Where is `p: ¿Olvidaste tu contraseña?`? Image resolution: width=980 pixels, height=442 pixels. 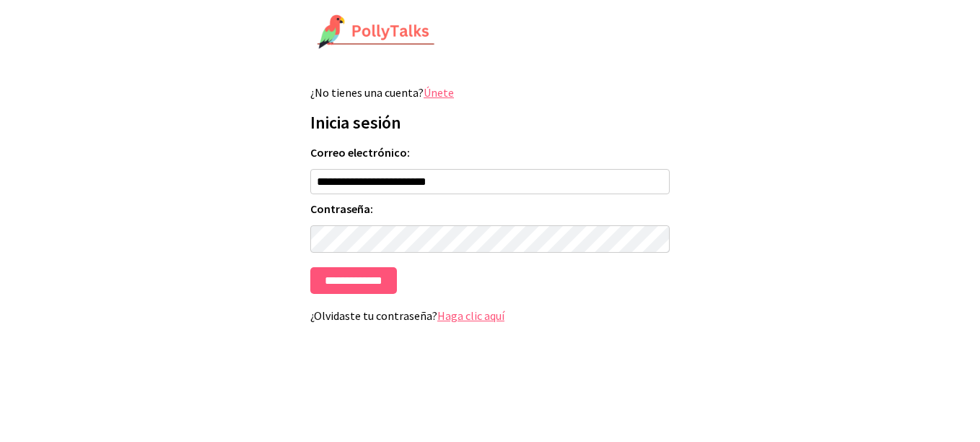 p: ¿Olvidaste tu contraseña? is located at coordinates (490, 316).